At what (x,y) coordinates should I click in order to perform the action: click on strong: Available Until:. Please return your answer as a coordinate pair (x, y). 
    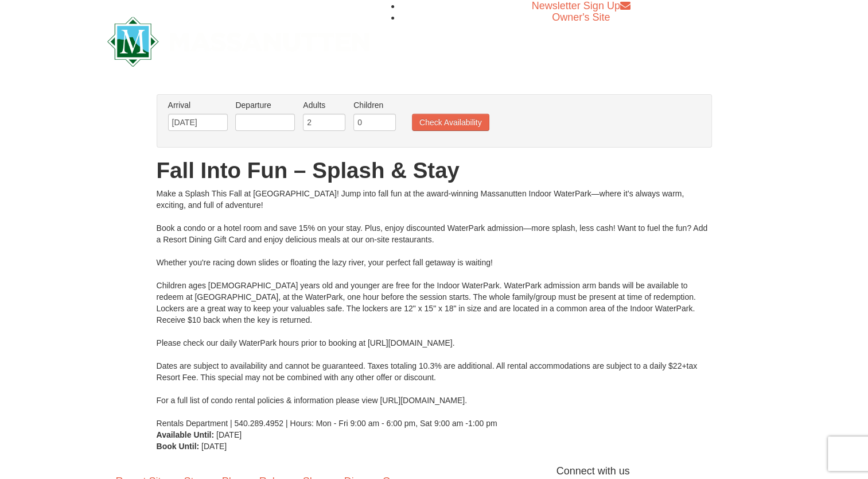
    Looking at the image, I should click on (185, 434).